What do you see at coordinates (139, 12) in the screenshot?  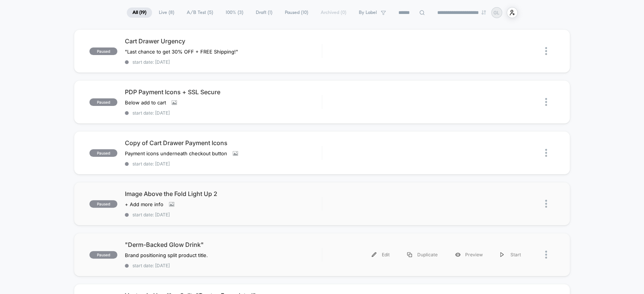 I see `span: All ( 19 )` at bounding box center [139, 12].